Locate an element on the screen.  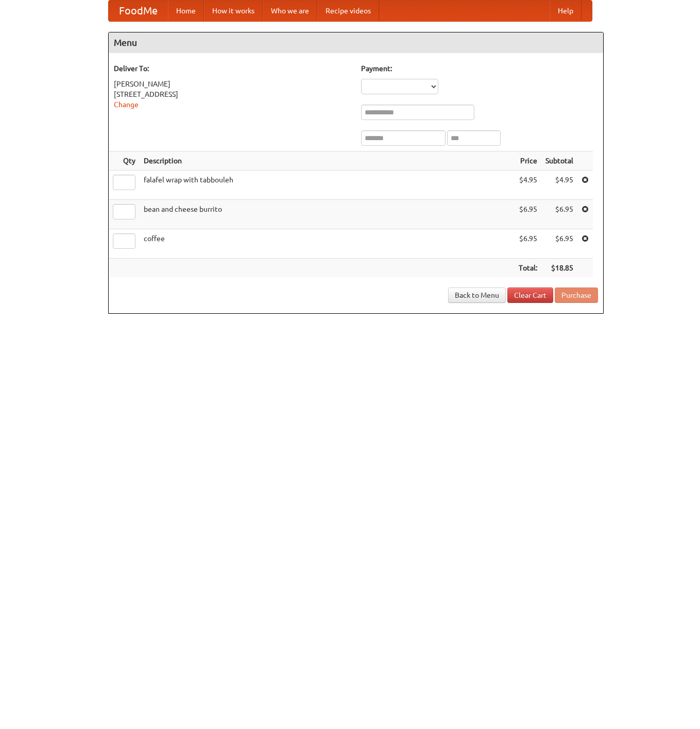
a: Home is located at coordinates (186, 11).